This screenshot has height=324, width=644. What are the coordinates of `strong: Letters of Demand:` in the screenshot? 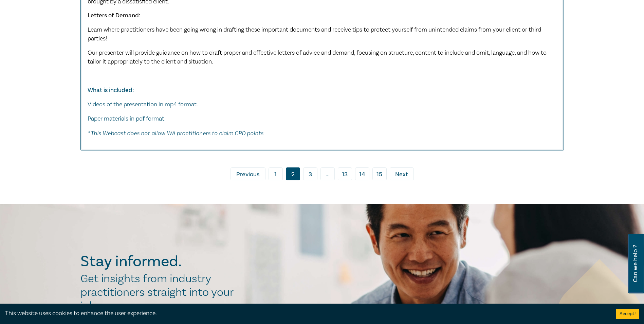 It's located at (114, 15).